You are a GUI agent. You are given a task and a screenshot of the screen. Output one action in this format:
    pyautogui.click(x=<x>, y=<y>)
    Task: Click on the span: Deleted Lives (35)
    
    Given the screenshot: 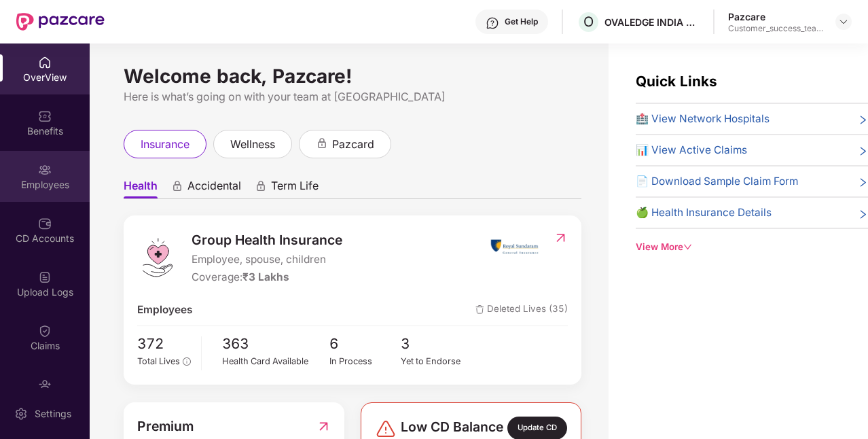 What is the action you would take?
    pyautogui.click(x=522, y=310)
    